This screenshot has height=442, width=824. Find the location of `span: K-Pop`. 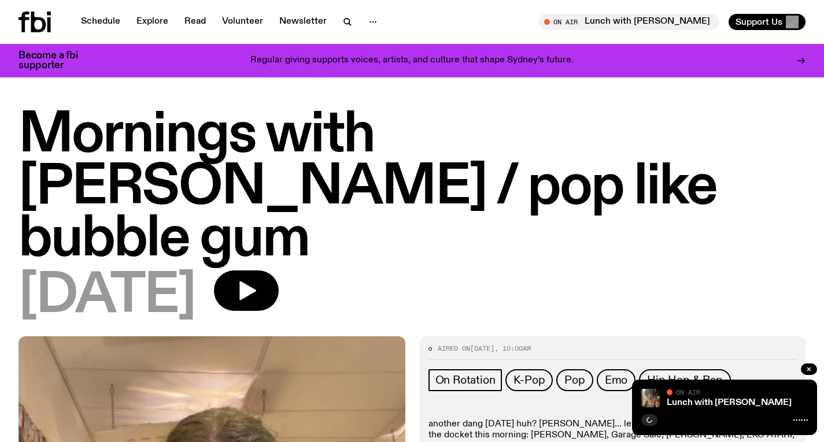

span: K-Pop is located at coordinates (529, 380).